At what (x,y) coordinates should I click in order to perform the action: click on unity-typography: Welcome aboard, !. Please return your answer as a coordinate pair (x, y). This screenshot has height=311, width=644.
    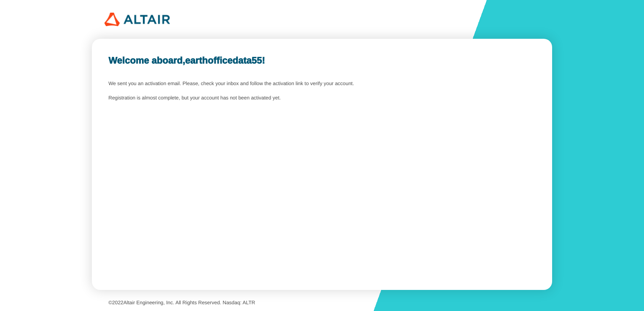
    Looking at the image, I should click on (322, 60).